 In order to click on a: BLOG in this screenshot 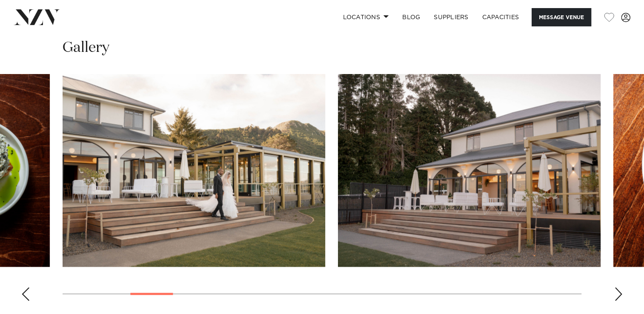, I will do `click(411, 17)`.